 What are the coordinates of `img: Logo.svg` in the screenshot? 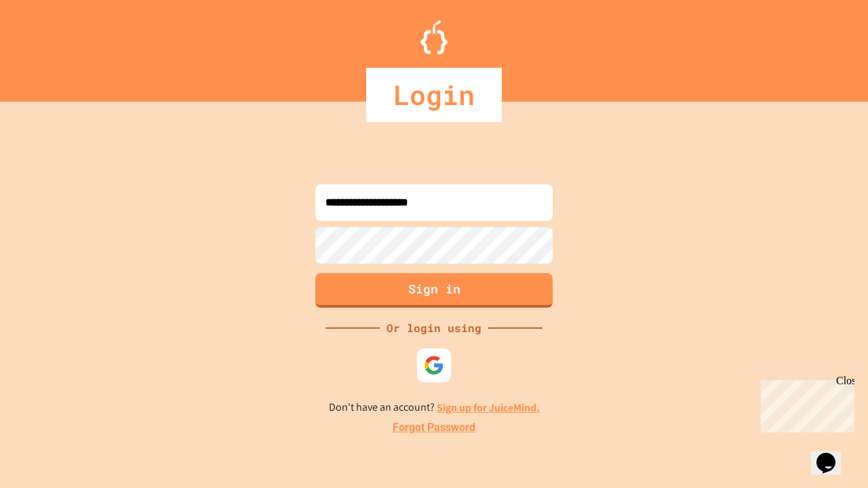 It's located at (434, 38).